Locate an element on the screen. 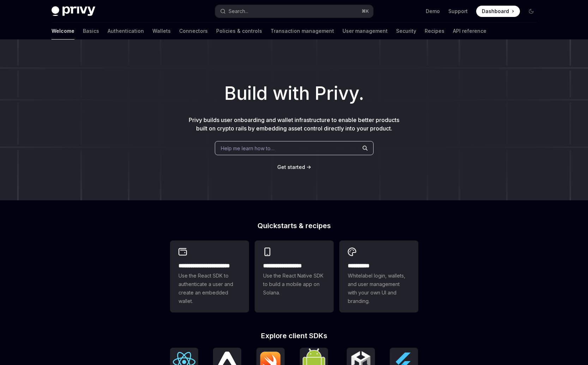  a: Welcome is located at coordinates (63, 31).